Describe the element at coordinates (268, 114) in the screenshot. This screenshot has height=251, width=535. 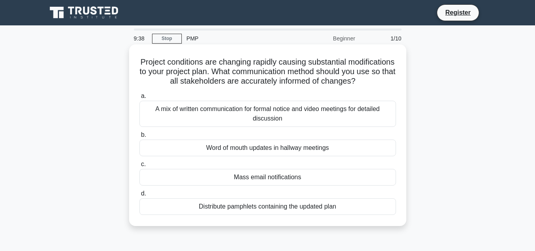
I see `div: A mix of written communication for formal notice and video meetings for detailed discussion` at that location.